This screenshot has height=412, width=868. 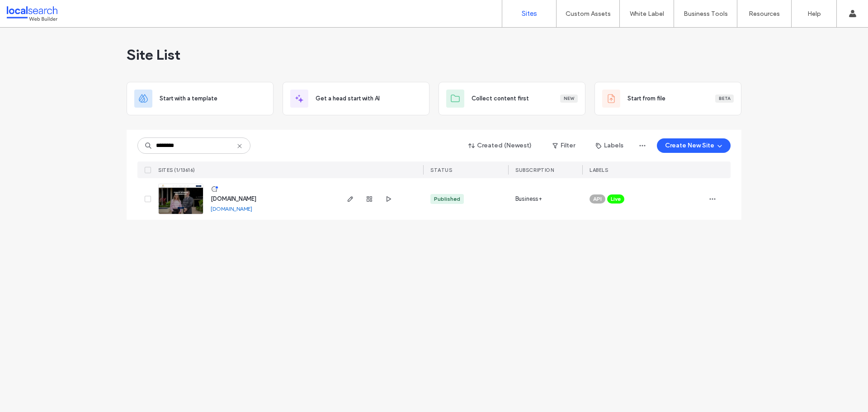 I want to click on span: STATUS, so click(x=441, y=170).